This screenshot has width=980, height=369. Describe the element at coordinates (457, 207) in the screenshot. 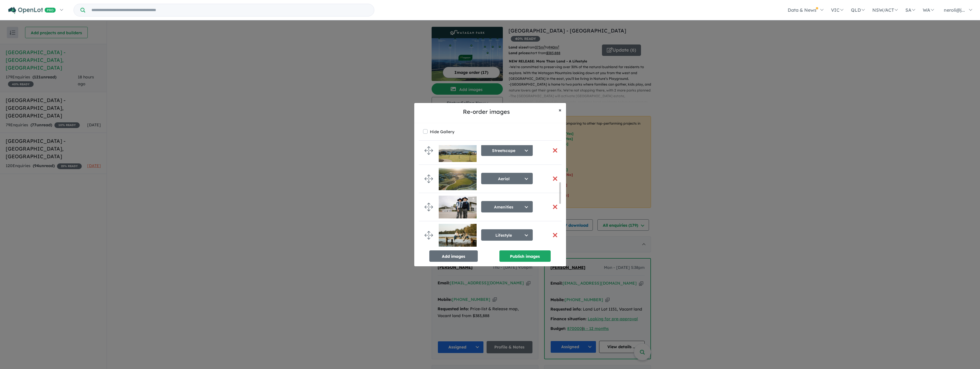

I see `img: Watagan%20Park%20Estate%20-%20Cooranbong___1745987794.png` at that location.